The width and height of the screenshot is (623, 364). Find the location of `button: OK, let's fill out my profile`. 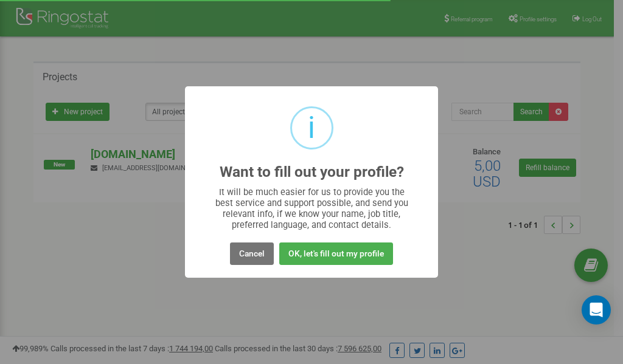

button: OK, let's fill out my profile is located at coordinates (336, 254).